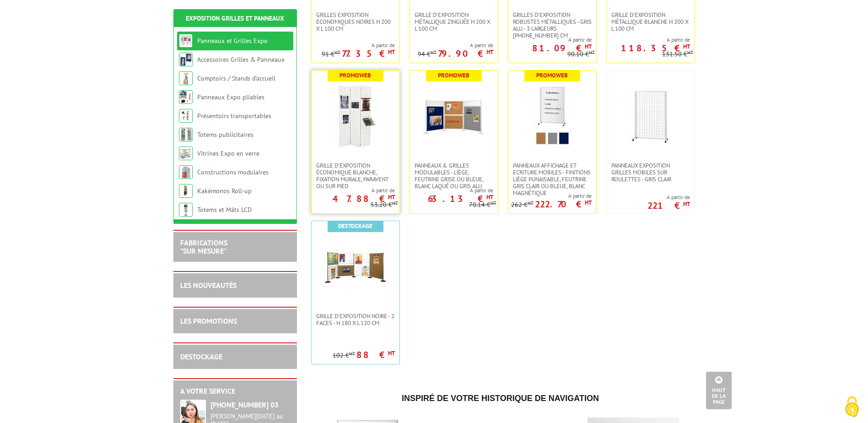 This screenshot has height=423, width=868. What do you see at coordinates (669, 206) in the screenshot?
I see `p: 221 €` at bounding box center [669, 206].